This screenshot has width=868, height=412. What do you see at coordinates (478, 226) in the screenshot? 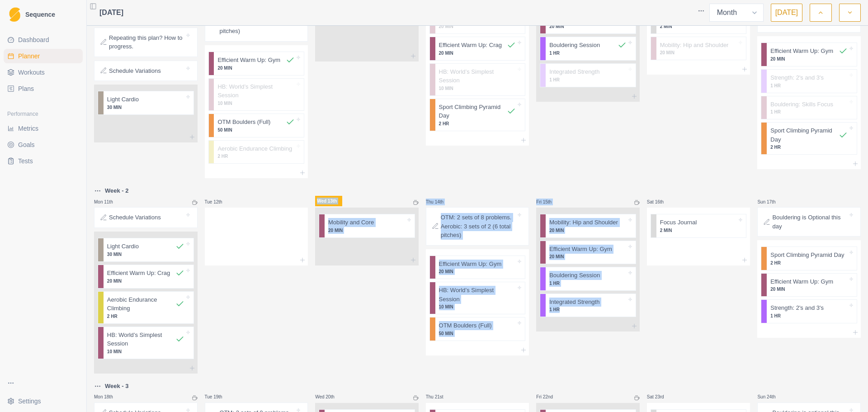
I see `p: OTM: 2 sets of 8 problems. Aerobic: 3 sets of 2 (6 total pitches)` at bounding box center [478, 226].